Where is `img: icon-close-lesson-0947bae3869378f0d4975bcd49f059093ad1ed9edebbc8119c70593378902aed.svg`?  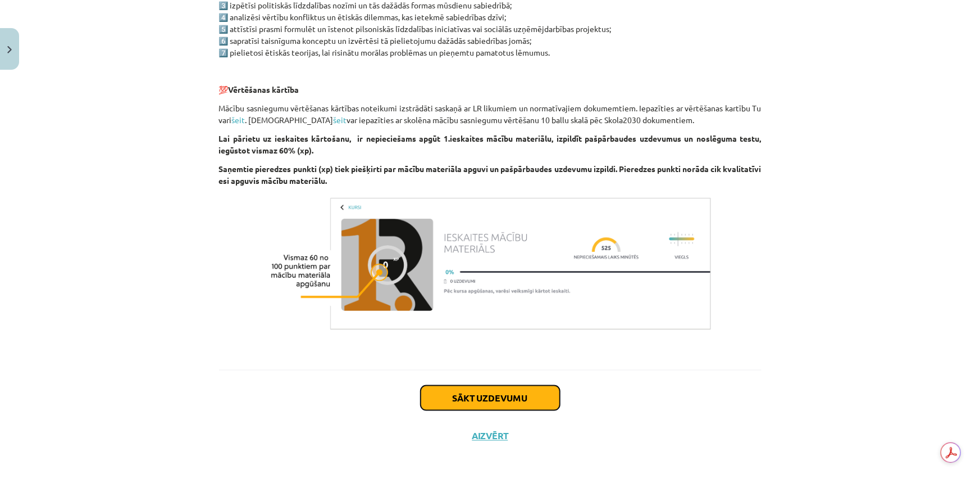 img: icon-close-lesson-0947bae3869378f0d4975bcd49f059093ad1ed9edebbc8119c70593378902aed.svg is located at coordinates (9, 50).